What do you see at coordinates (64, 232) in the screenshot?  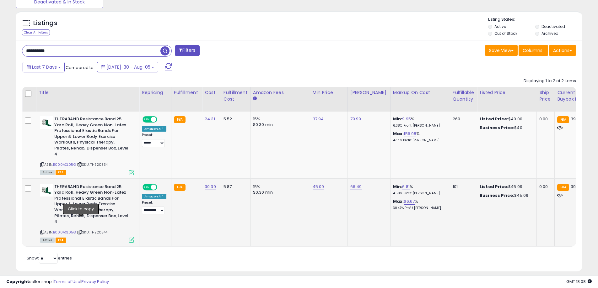 I see `a: B000AXL05G` at bounding box center [64, 232].